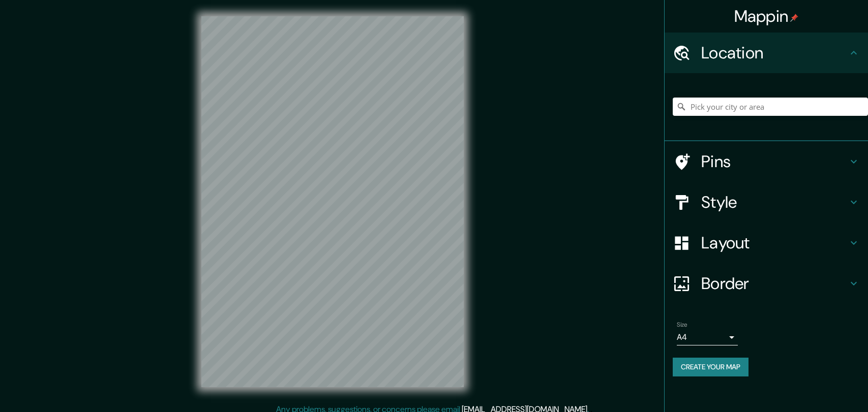 The image size is (868, 412). I want to click on div: Border, so click(766, 283).